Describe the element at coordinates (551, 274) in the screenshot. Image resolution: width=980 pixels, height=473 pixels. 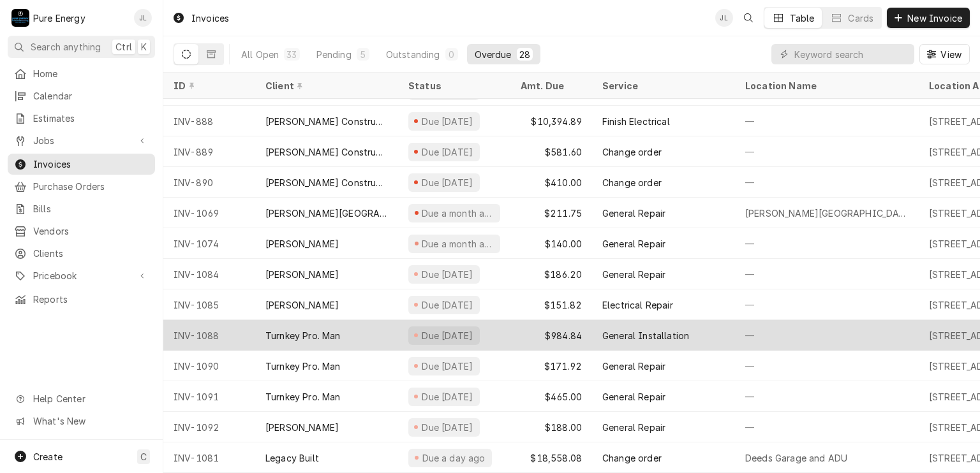
I see `div: $186.20` at that location.